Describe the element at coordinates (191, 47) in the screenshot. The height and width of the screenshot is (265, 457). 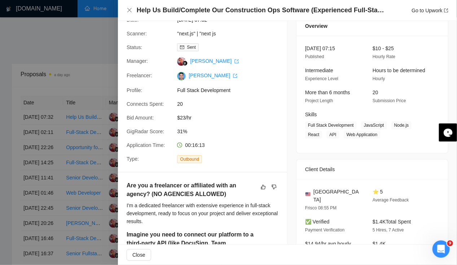
I see `span: Sent` at that location.